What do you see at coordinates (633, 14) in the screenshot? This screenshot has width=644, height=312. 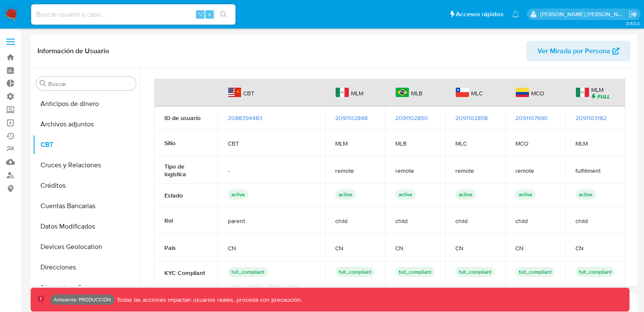 I see `a: Salir` at bounding box center [633, 14].